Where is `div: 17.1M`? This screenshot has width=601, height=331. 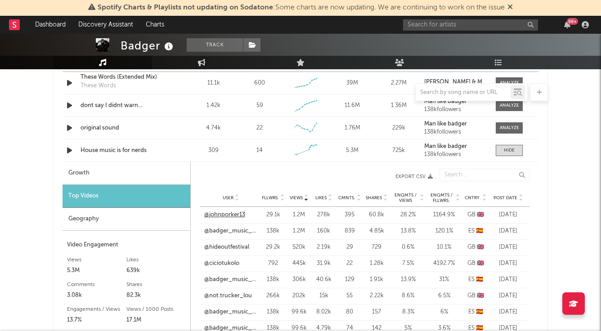
div: 17.1M is located at coordinates (156, 320).